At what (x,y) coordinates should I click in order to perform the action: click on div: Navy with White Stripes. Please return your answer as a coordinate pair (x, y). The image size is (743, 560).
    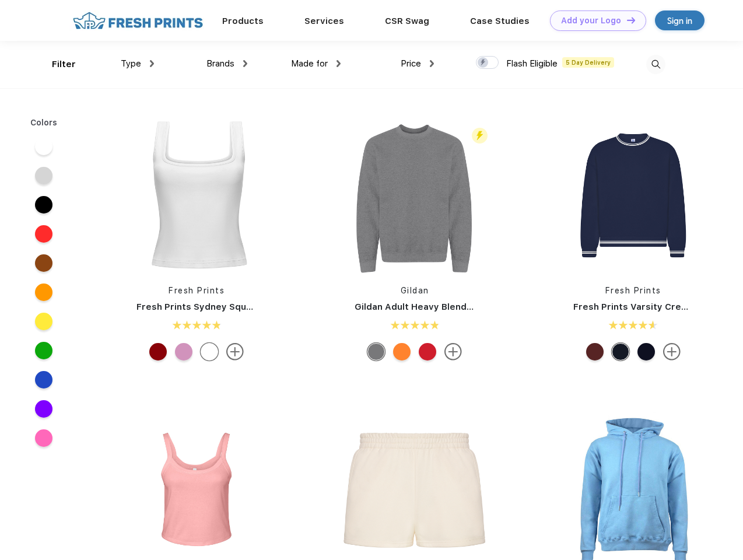
    Looking at the image, I should click on (621, 352).